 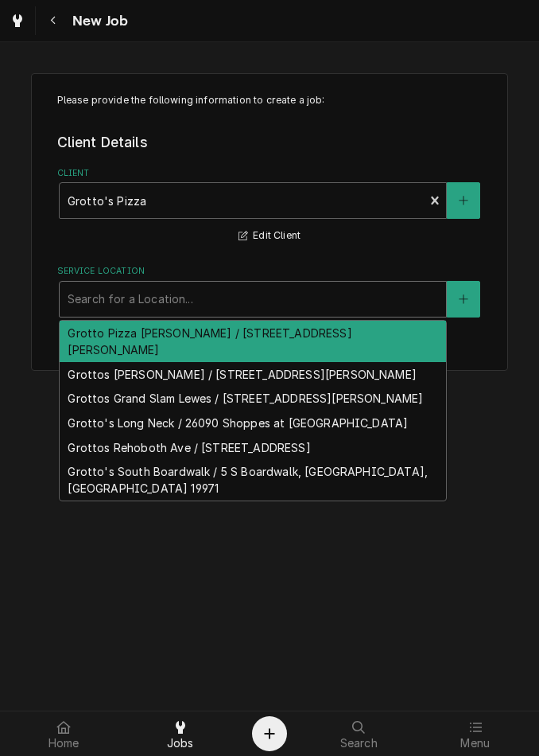 What do you see at coordinates (18, 20) in the screenshot?
I see `a: Go to Jobs` at bounding box center [18, 20].